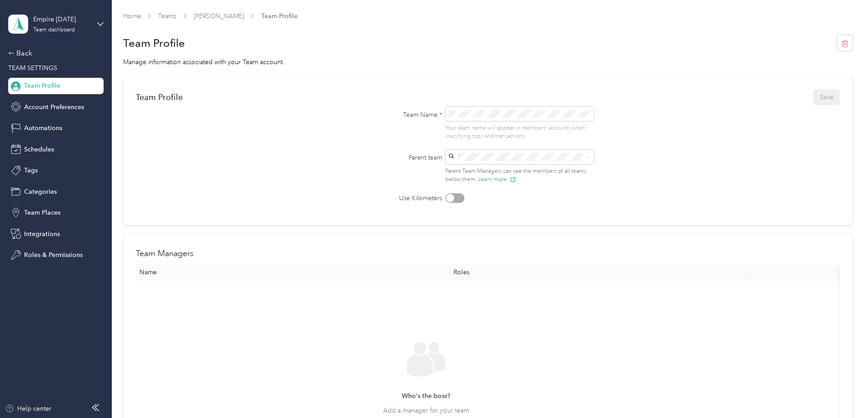  Describe the element at coordinates (498, 179) in the screenshot. I see `button: Learn more` at that location.